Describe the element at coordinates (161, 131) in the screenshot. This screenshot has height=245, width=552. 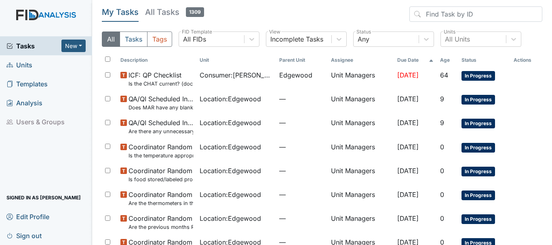
I see `small: Are there any unnecessary items in the van?` at that location.